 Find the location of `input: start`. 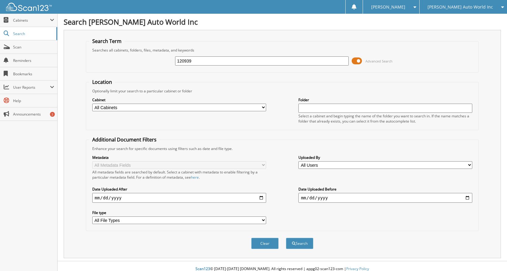

input: start is located at coordinates (179, 198).